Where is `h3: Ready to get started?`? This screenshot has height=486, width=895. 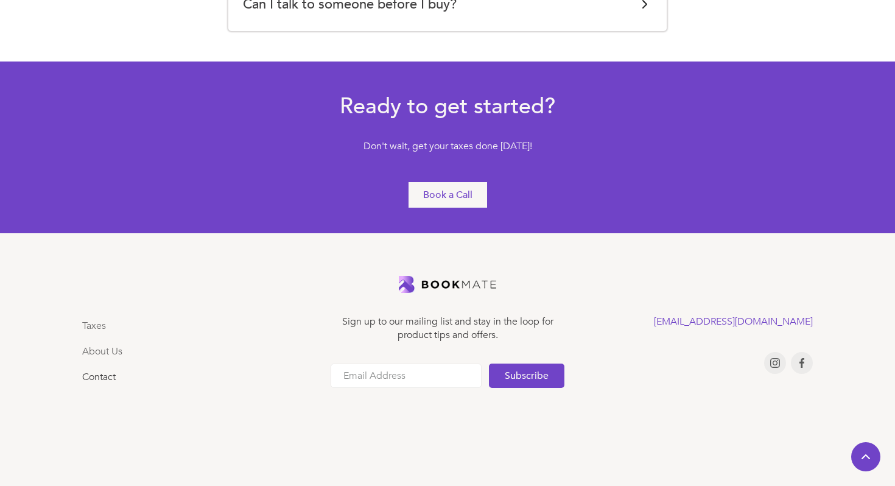
h3: Ready to get started? is located at coordinates (447, 107).